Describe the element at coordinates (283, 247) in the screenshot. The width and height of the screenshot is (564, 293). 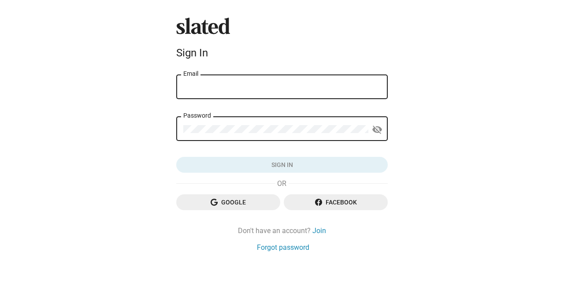
I see `a: Forgot password` at that location.